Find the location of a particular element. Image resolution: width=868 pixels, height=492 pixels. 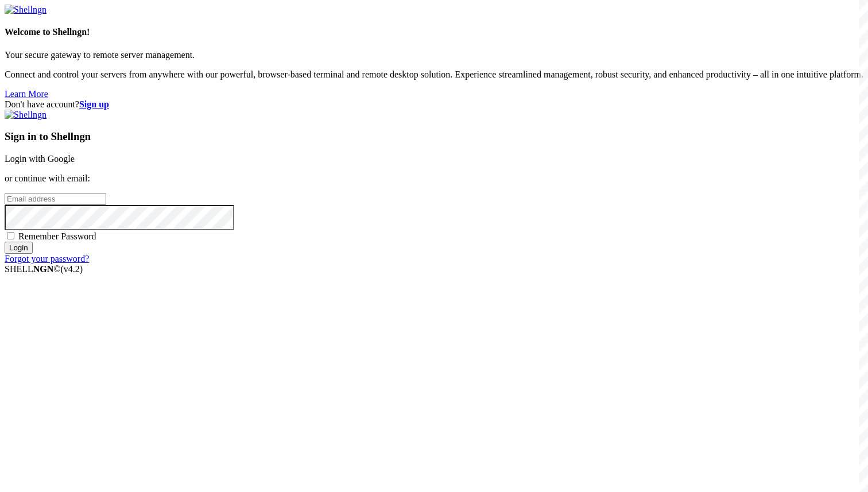

a: Login with Google is located at coordinates (40, 159).